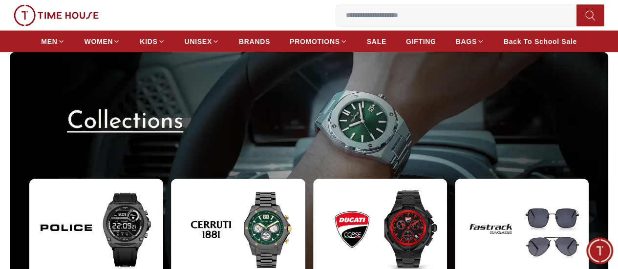 This screenshot has width=618, height=269. What do you see at coordinates (421, 41) in the screenshot?
I see `span: GIFTING` at bounding box center [421, 41].